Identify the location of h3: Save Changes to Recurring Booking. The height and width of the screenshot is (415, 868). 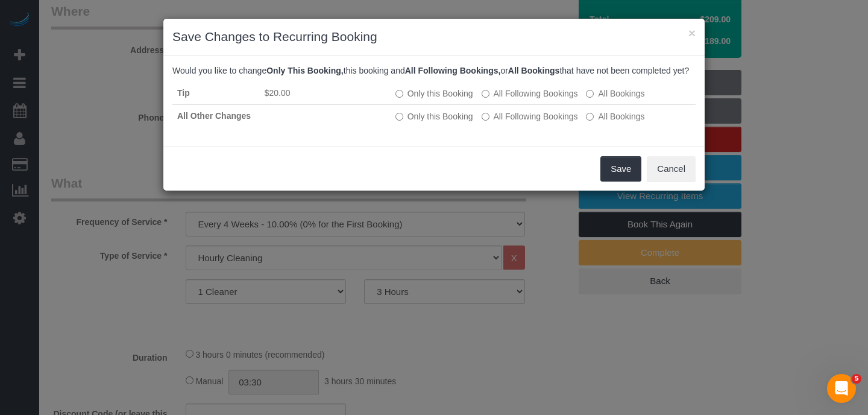
(434, 37).